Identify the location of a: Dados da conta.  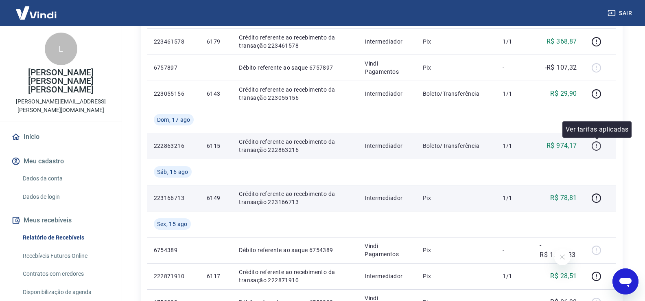
(66, 178).